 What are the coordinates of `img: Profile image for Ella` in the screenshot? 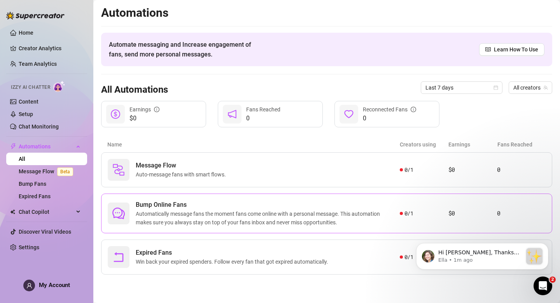 It's located at (24, 29).